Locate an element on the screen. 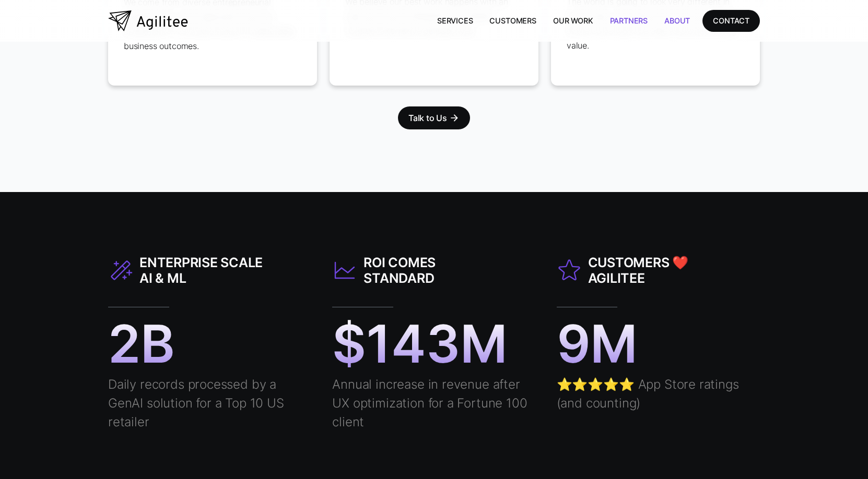 The image size is (868, 479). a: Our Work is located at coordinates (573, 21).